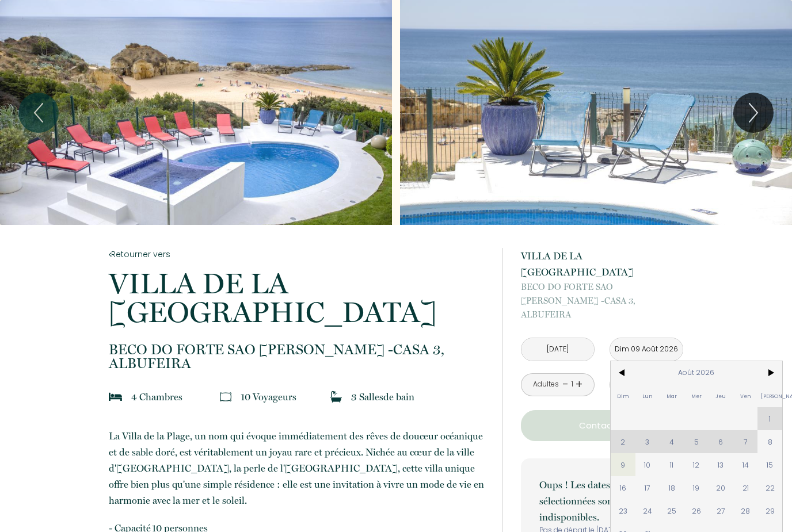  What do you see at coordinates (383, 397) in the screenshot?
I see `p: 3 Salle de bain` at bounding box center [383, 397].